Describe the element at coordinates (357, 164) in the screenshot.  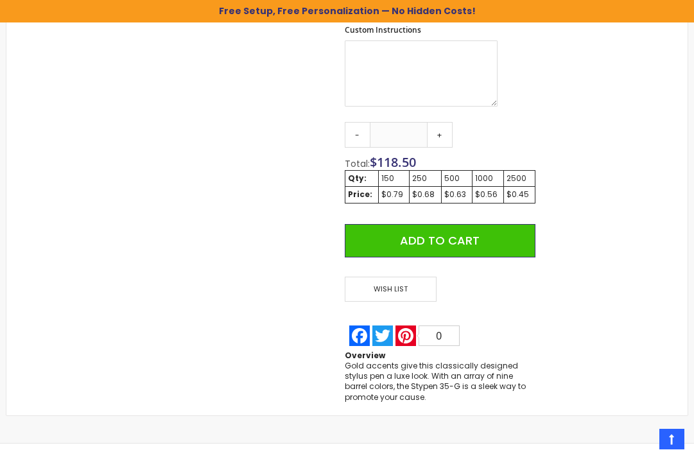
I see `span: Total:` at that location.